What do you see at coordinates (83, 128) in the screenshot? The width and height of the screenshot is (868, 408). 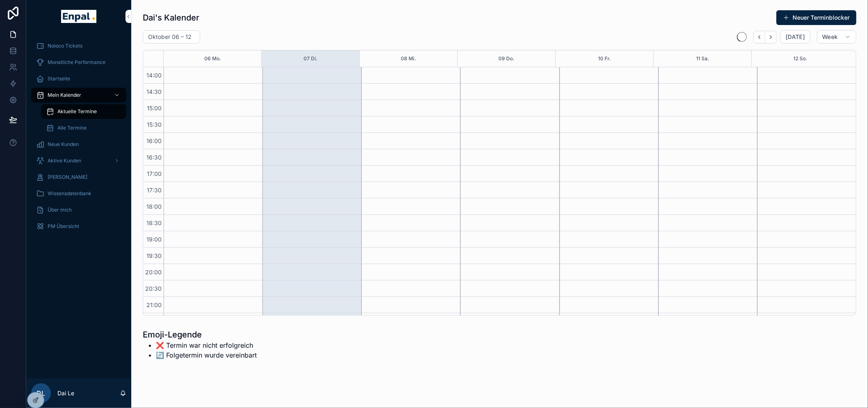 I see `a: Alle Termine` at bounding box center [83, 128].